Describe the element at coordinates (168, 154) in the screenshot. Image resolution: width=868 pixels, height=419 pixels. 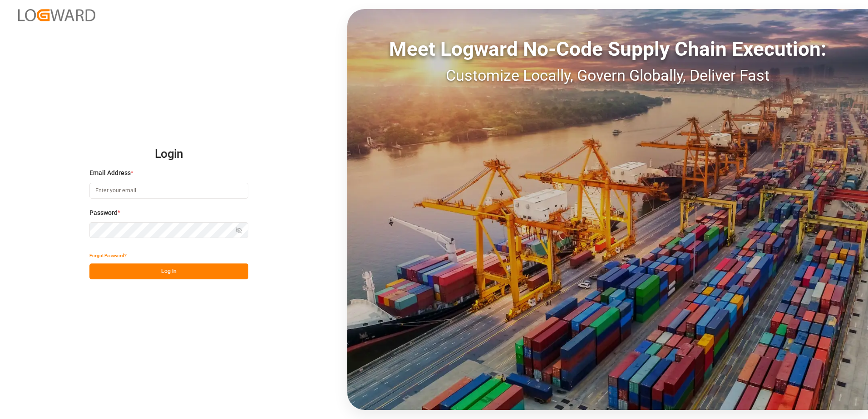
I see `h2: Login` at that location.